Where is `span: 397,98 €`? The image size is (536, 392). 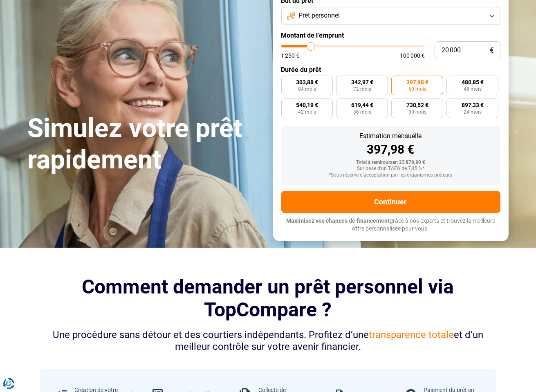
span: 397,98 € is located at coordinates (418, 82).